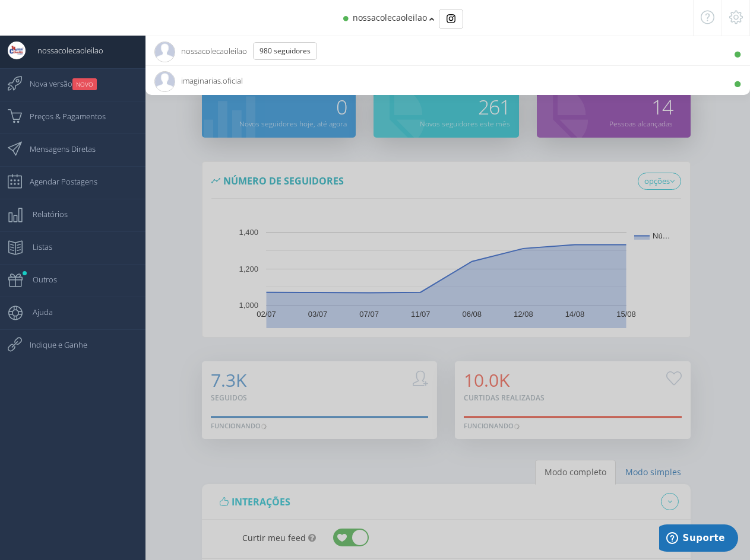  What do you see at coordinates (45, 14) in the screenshot?
I see `span: Suporte` at bounding box center [45, 14].